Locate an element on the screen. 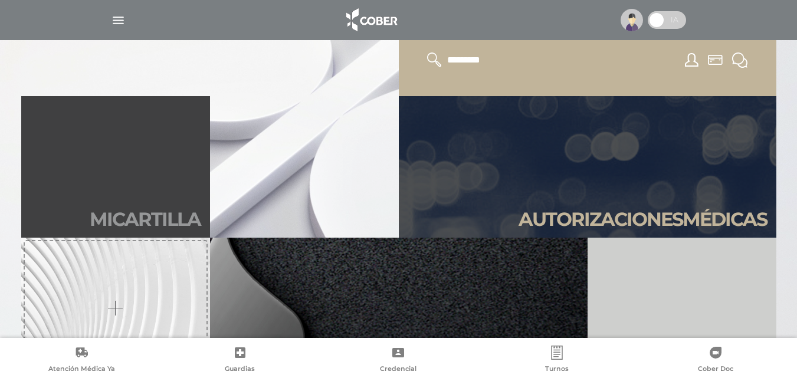 This screenshot has width=797, height=378. a: Autorizacionesmédicas is located at coordinates (587, 167).